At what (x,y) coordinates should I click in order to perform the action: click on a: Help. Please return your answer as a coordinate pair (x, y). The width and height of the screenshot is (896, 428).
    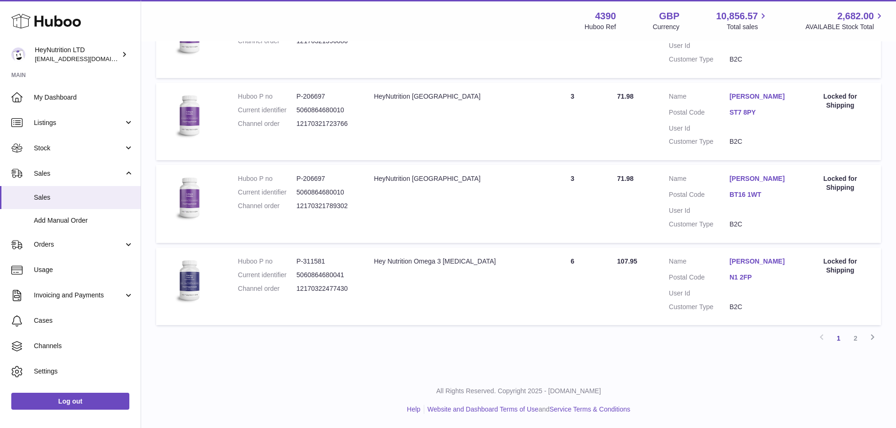
    Looking at the image, I should click on (413, 410).